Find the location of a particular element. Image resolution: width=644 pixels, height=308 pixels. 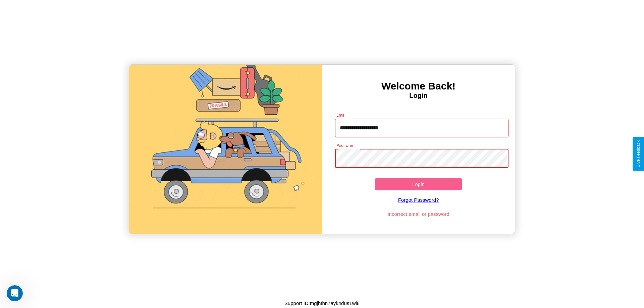

h4: Login is located at coordinates (418, 95).